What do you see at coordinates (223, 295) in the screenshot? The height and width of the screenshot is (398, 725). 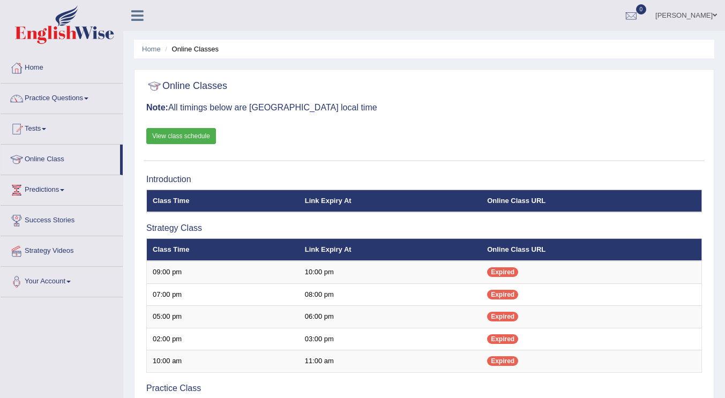 I see `td: 07:00 pm` at bounding box center [223, 295].